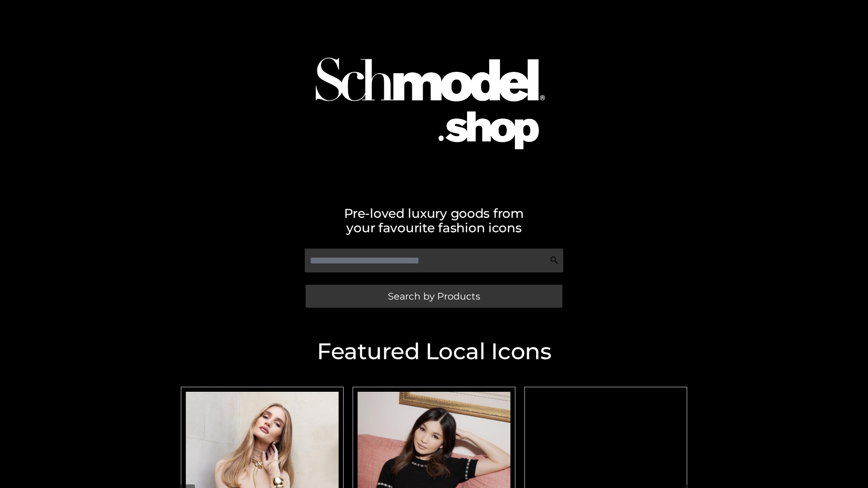  Describe the element at coordinates (434, 296) in the screenshot. I see `span: Search by Products` at that location.